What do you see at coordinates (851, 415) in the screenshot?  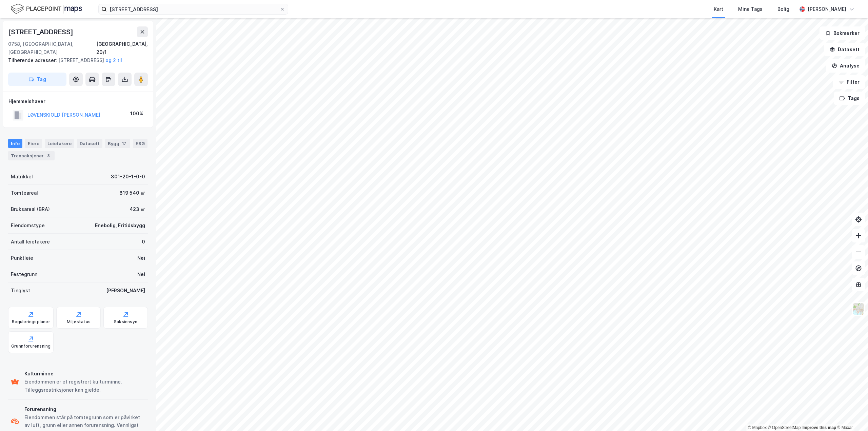 I see `div: Kontrollprogram for chat` at bounding box center [851, 415].